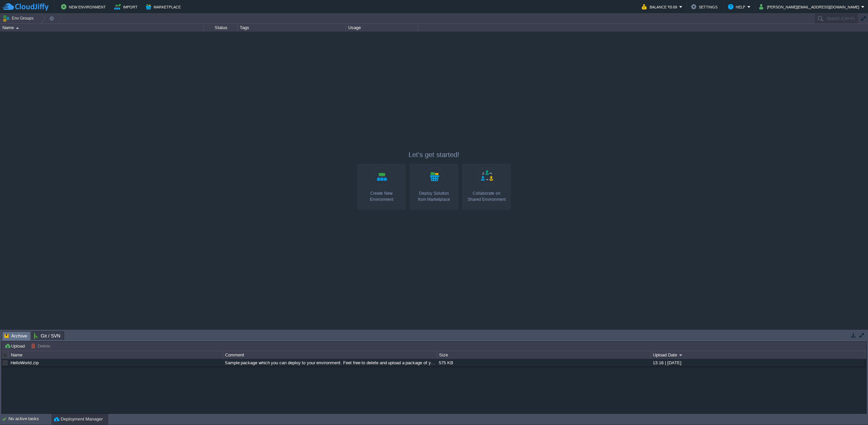 Image resolution: width=868 pixels, height=425 pixels. Describe the element at coordinates (487, 186) in the screenshot. I see `a: Collaborate onShared Environment` at that location.